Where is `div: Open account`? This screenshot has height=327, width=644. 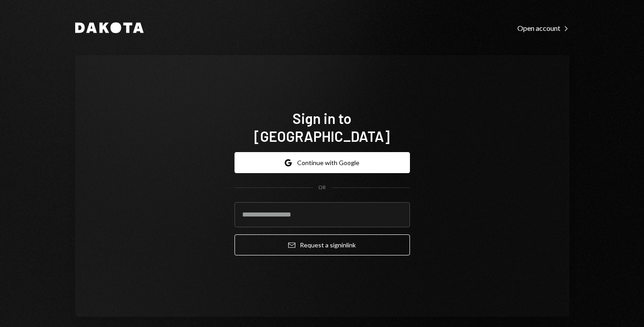 div: Open account is located at coordinates (543, 28).